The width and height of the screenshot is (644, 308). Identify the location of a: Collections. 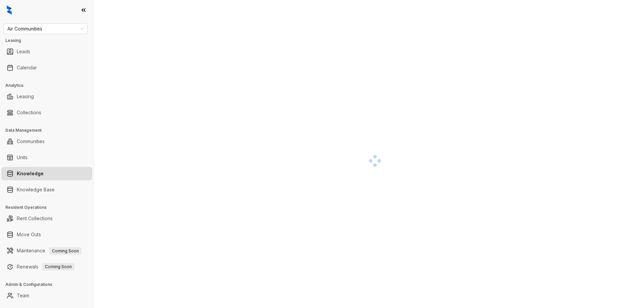
(29, 112).